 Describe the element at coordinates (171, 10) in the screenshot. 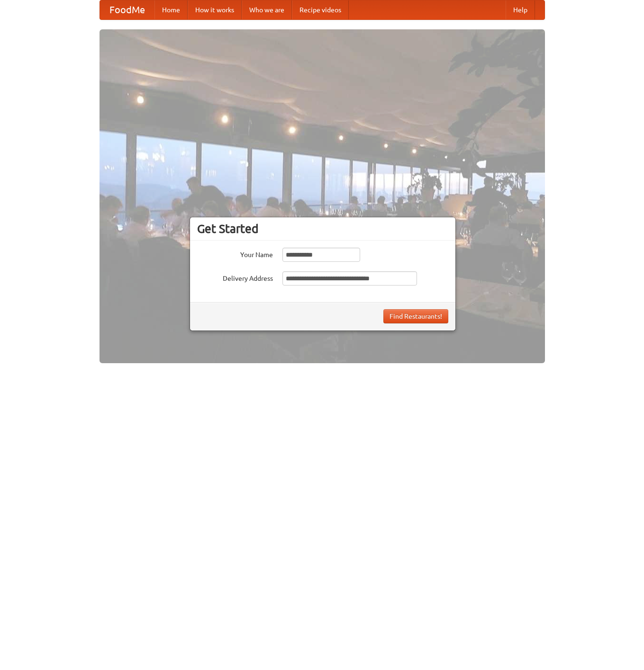

I see `a: Home` at that location.